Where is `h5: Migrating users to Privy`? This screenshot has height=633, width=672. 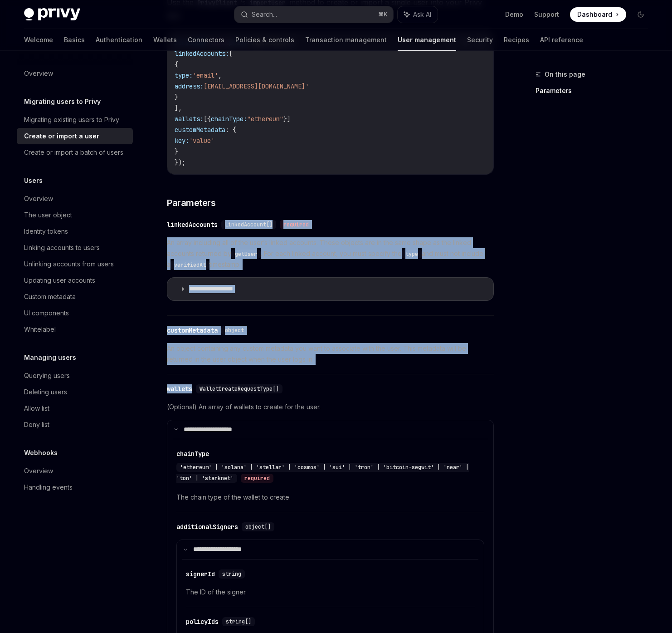
h5: Migrating users to Privy is located at coordinates (62, 102).